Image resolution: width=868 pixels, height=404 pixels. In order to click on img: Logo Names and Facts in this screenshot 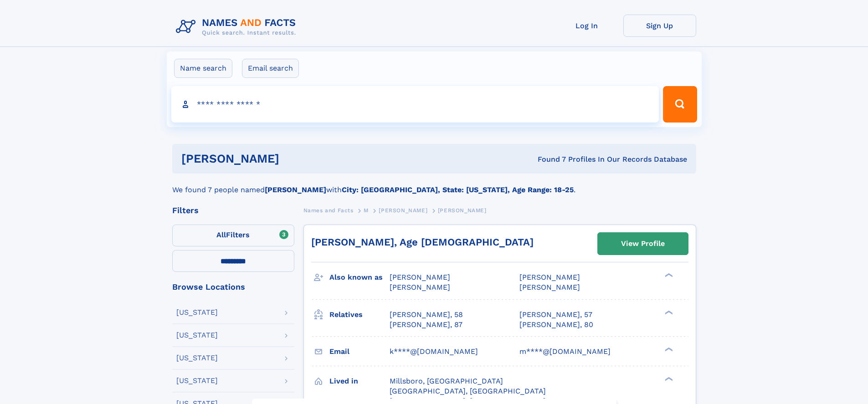, I will do `click(238, 27)`.